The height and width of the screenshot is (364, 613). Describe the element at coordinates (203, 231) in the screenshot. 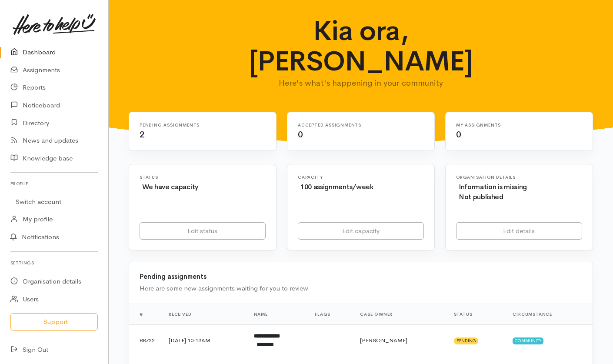

I see `a: Edit status` at that location.